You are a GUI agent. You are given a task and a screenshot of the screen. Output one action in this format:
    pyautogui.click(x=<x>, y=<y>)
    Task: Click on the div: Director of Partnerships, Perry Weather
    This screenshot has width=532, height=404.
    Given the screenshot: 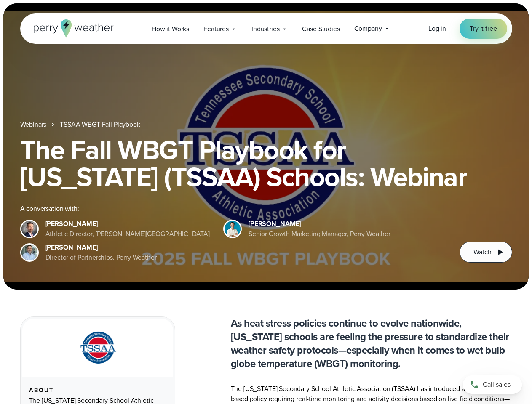 What is the action you would take?
    pyautogui.click(x=101, y=257)
    